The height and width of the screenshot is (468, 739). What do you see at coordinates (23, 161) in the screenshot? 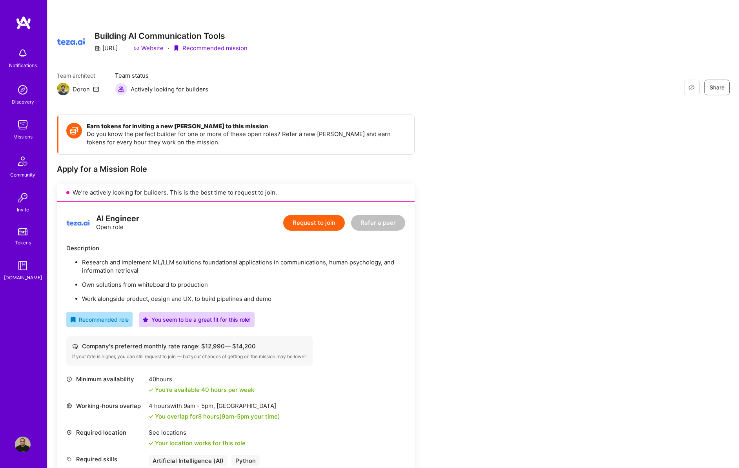
I see `img: Community` at bounding box center [23, 161].